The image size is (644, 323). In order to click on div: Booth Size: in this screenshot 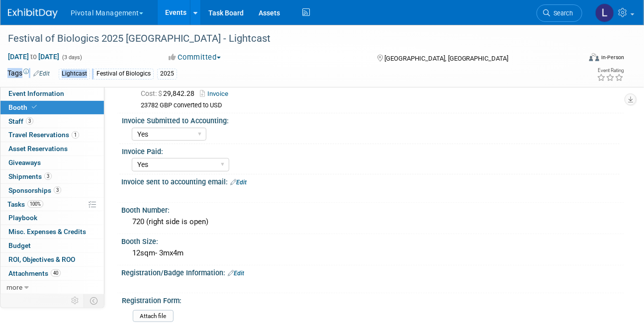, I will do `click(372, 240)`.